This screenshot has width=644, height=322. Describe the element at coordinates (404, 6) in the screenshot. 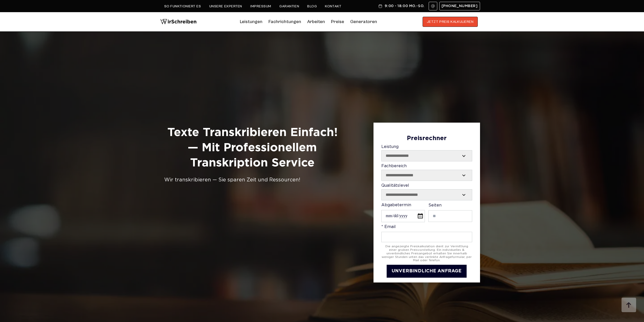

I see `span: 9:00 - 18:00 Mo.-So.` at that location.